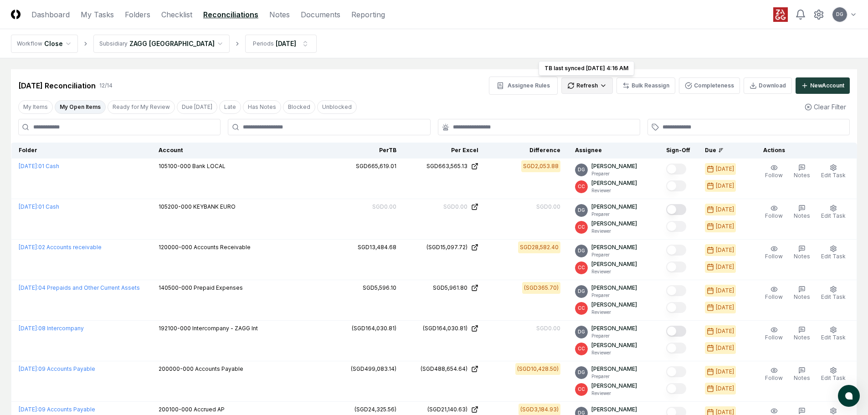  Describe the element at coordinates (840, 14) in the screenshot. I see `button: DG` at that location.